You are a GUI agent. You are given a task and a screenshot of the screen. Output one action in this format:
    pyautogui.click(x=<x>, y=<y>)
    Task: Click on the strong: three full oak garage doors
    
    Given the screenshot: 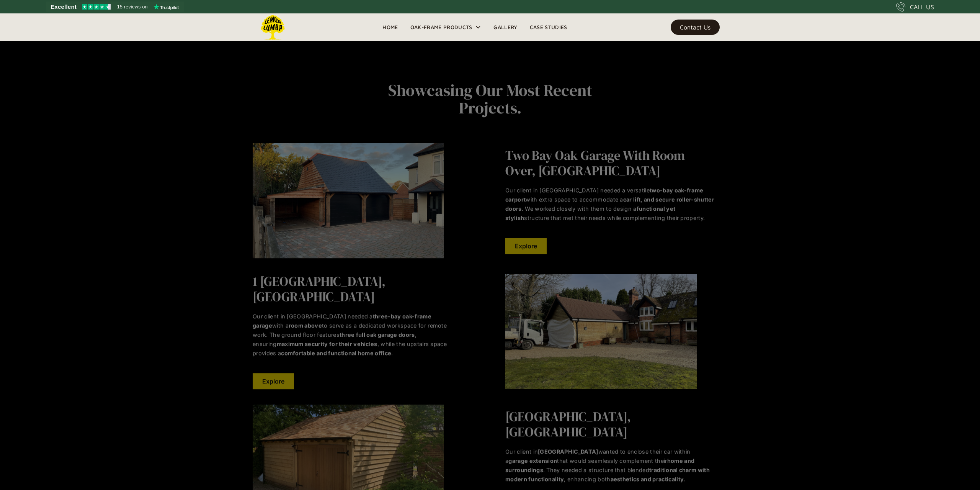 What is the action you would take?
    pyautogui.click(x=377, y=335)
    